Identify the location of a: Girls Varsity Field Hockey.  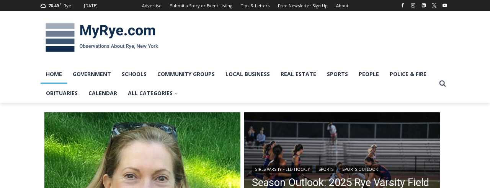
(282, 169).